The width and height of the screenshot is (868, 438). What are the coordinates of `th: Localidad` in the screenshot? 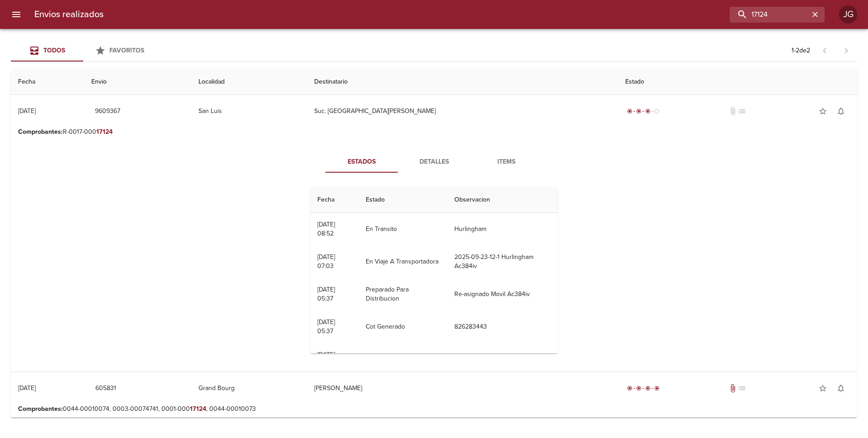 It's located at (249, 82).